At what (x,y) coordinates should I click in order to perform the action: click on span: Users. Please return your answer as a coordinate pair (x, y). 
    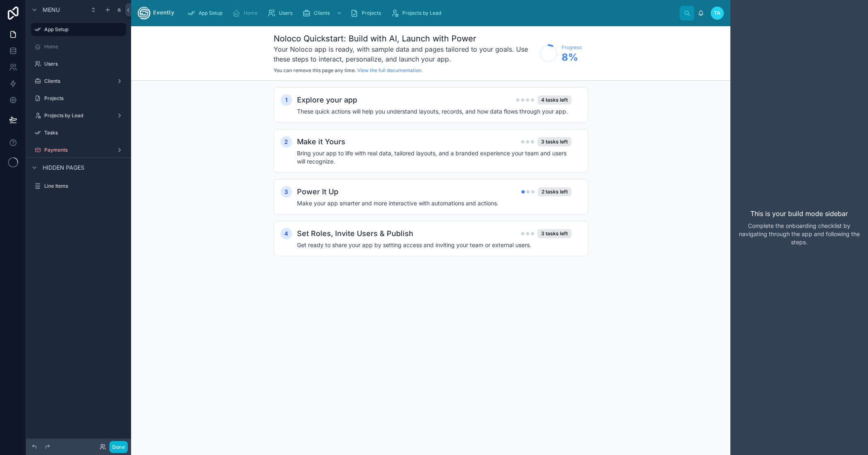
    Looking at the image, I should click on (286, 13).